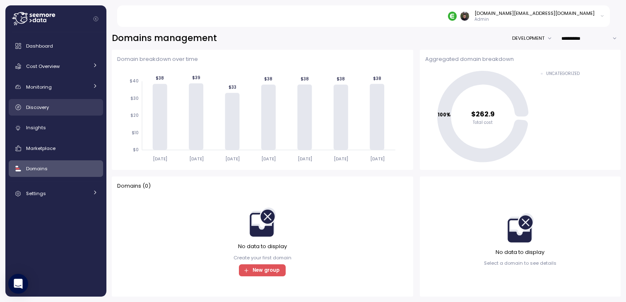  Describe the element at coordinates (452, 16) in the screenshot. I see `img: 689adfd76a9d17b9213495f1.PNG` at that location.